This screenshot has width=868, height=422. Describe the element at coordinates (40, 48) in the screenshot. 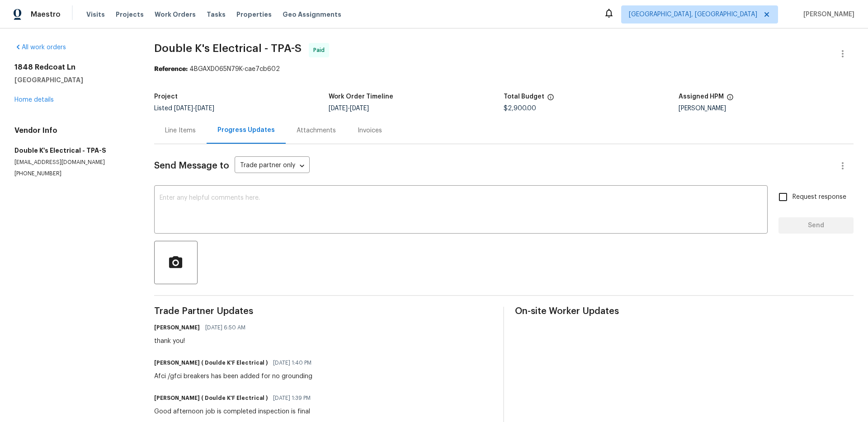

I see `a: All work orders` at that location.